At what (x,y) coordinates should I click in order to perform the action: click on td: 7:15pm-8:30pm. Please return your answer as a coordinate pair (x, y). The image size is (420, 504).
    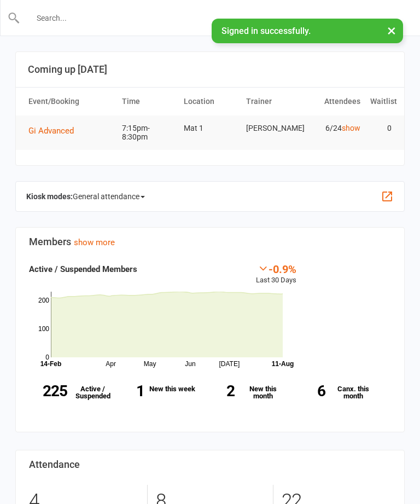
    Looking at the image, I should click on (148, 132).